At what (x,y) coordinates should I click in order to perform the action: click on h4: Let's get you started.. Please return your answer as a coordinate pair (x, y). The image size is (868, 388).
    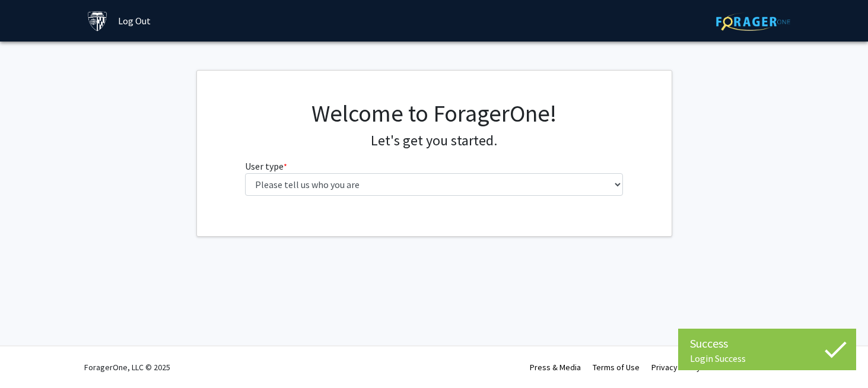
    Looking at the image, I should click on (433, 141).